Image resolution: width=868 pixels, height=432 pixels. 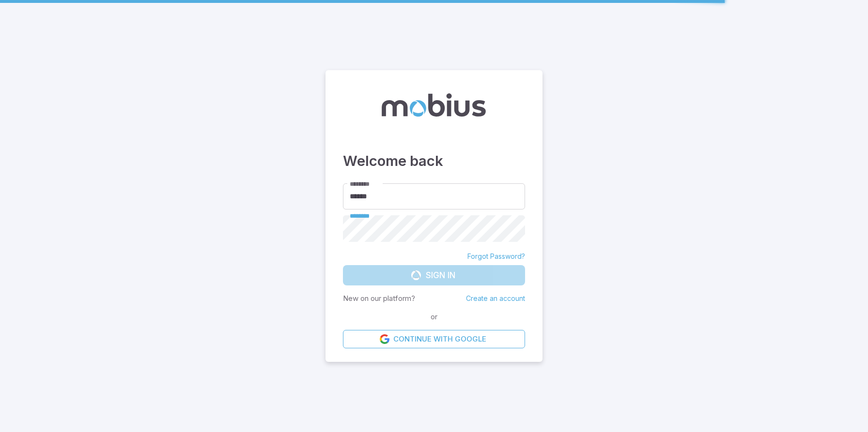 What do you see at coordinates (378, 298) in the screenshot?
I see `p: New on our platform?` at bounding box center [378, 298].